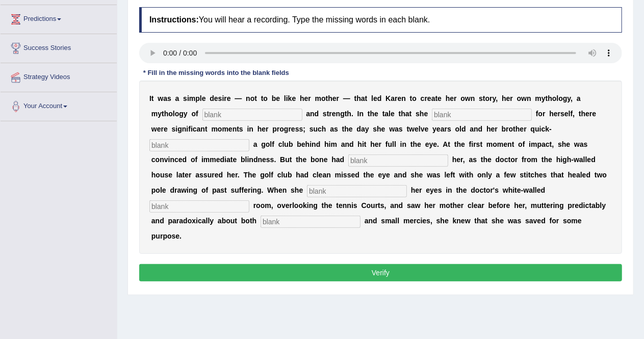  Describe the element at coordinates (423, 129) in the screenshot. I see `b: v` at that location.